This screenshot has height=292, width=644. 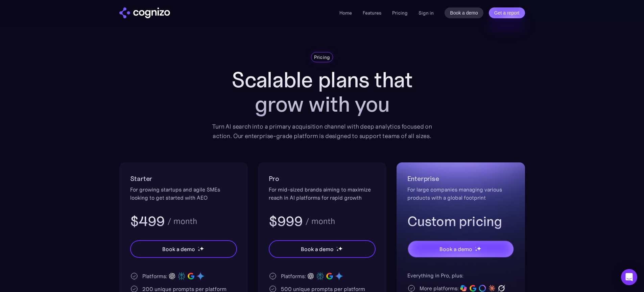 I want to click on h2: Pro, so click(x=322, y=179).